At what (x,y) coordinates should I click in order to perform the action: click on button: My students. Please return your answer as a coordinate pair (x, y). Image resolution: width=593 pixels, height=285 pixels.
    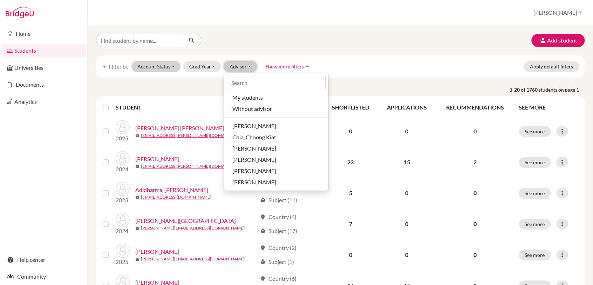
    Looking at the image, I should click on (276, 97).